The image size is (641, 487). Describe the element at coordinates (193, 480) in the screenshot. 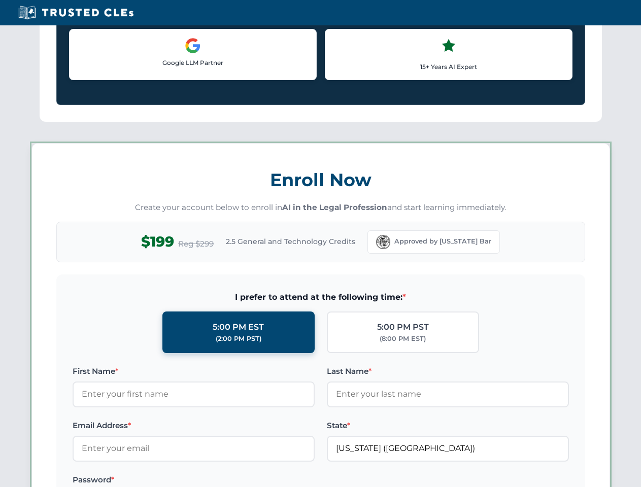

I see `label: Password` at that location.